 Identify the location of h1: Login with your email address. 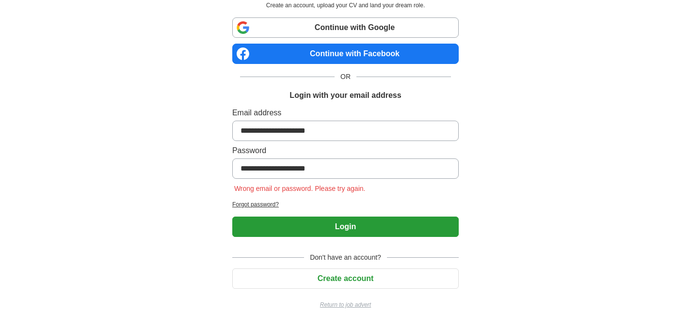
(345, 95).